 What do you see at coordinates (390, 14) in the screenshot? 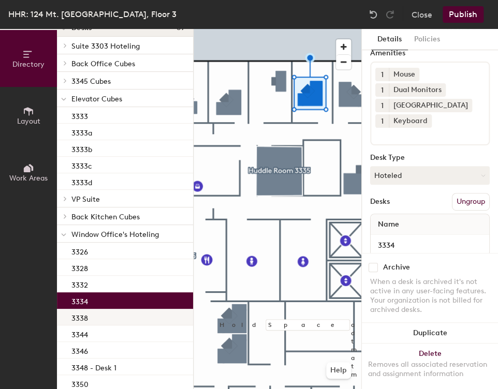
I see `img: Redo` at bounding box center [390, 14].